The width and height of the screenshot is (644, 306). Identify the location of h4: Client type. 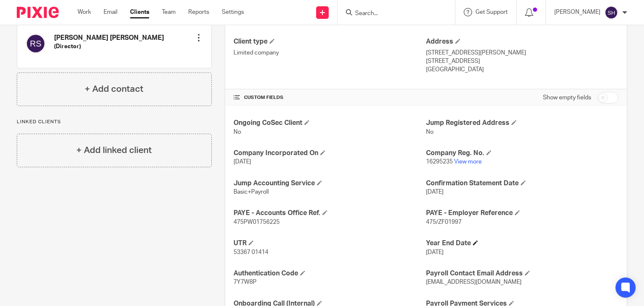
(329, 42).